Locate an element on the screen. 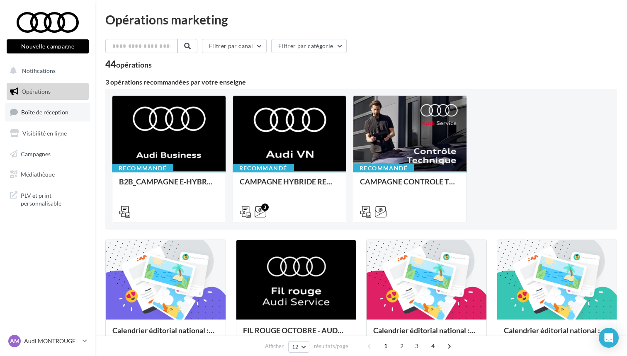 The height and width of the screenshot is (356, 627). a: Boîte de réception is located at coordinates (48, 112).